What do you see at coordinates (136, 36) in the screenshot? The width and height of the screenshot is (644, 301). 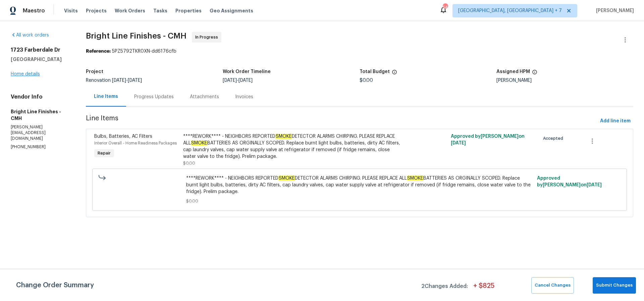 I see `span: Bright Line Finishes - CMH` at bounding box center [136, 36].